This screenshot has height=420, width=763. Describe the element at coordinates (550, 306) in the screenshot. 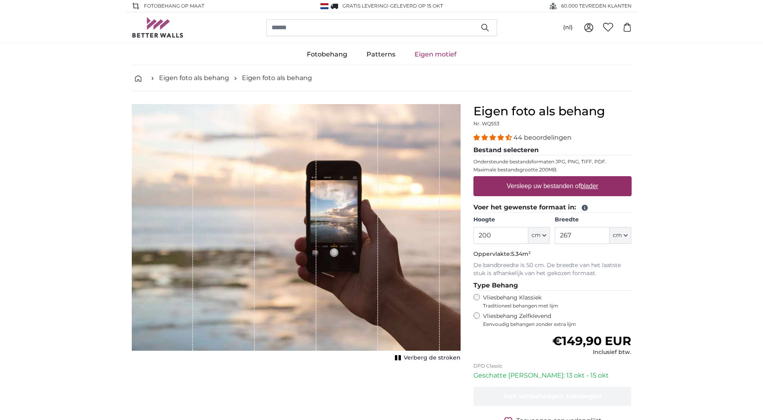

I see `span: Traditioneel behangen met lijm` at that location.